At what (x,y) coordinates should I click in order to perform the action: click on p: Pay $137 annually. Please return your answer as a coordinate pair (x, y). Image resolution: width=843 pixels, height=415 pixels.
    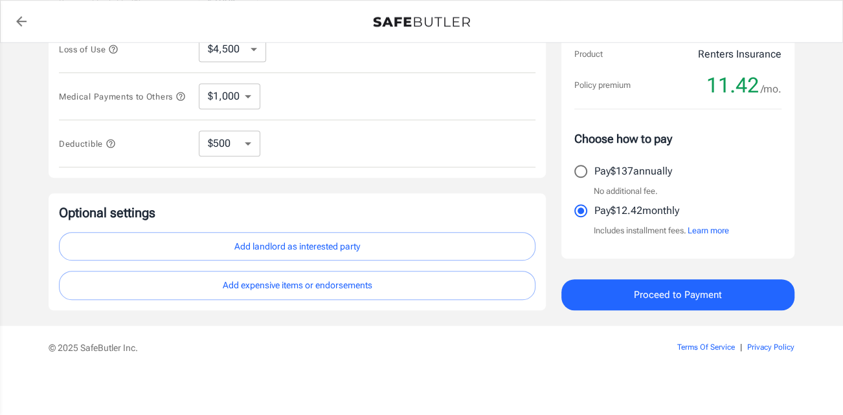
    Looking at the image, I should click on (633, 172).